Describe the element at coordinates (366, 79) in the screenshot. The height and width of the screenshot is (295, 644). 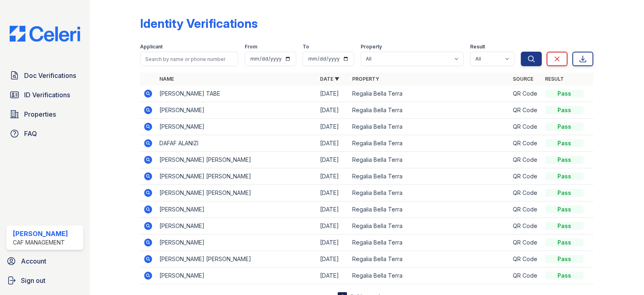
I see `a: Property` at that location.